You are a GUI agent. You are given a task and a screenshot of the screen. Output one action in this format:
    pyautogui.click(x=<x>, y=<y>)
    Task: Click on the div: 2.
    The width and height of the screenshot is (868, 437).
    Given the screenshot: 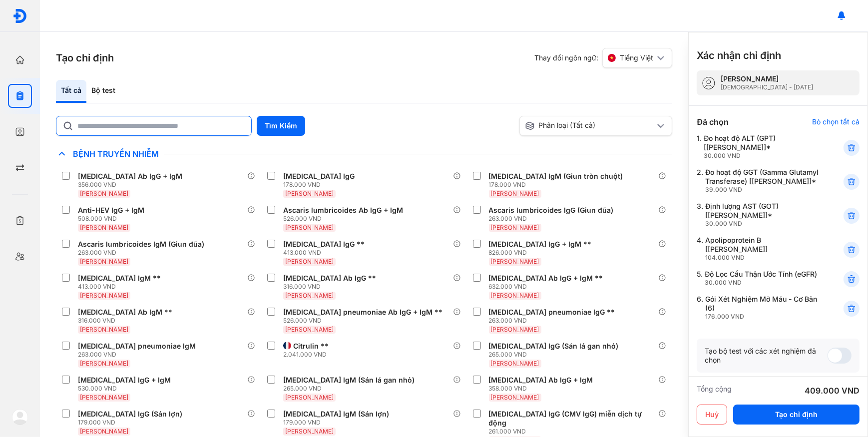 What is the action you would take?
    pyautogui.click(x=758, y=181)
    